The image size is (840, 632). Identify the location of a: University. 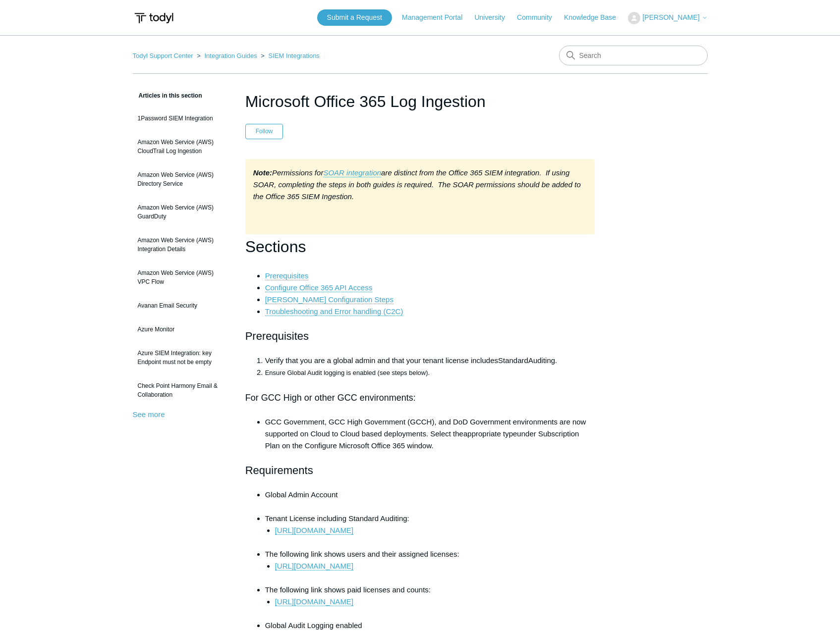
(494, 18).